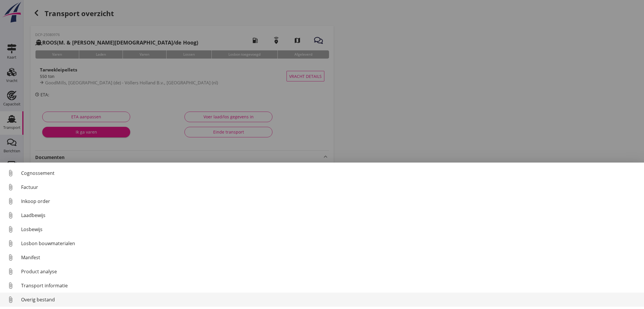 This screenshot has height=309, width=644. What do you see at coordinates (330, 286) in the screenshot?
I see `div: Transport informatie` at bounding box center [330, 286].